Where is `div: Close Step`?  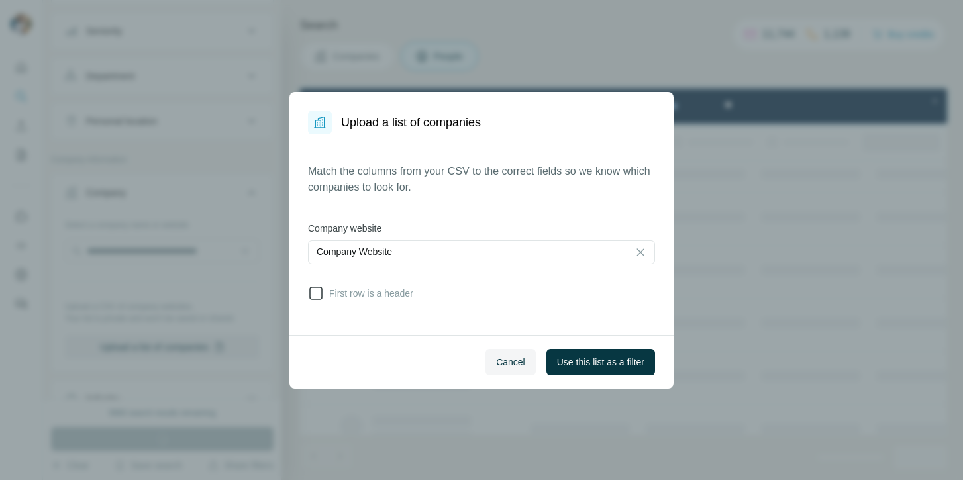
div: Close Step is located at coordinates (635, 12).